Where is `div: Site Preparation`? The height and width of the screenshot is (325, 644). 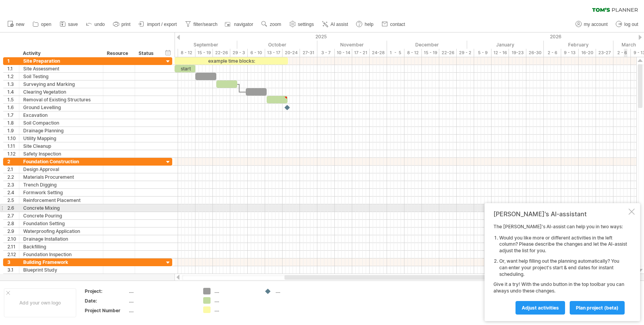 div: Site Preparation is located at coordinates (61, 61).